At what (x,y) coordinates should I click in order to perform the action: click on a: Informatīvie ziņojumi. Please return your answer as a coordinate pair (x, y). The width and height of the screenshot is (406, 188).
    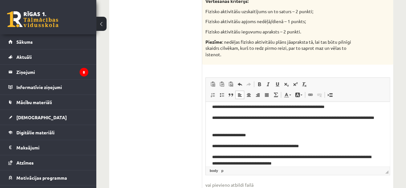
    Looking at the image, I should click on (48, 87).